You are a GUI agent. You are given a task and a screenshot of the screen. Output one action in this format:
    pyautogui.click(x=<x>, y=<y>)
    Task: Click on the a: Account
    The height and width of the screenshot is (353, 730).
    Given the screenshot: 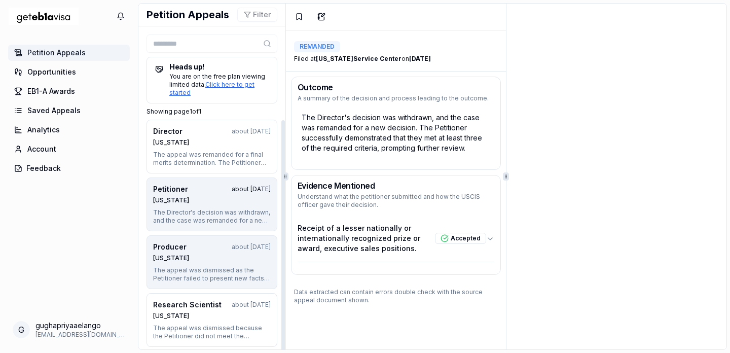 What is the action you would take?
    pyautogui.click(x=69, y=149)
    